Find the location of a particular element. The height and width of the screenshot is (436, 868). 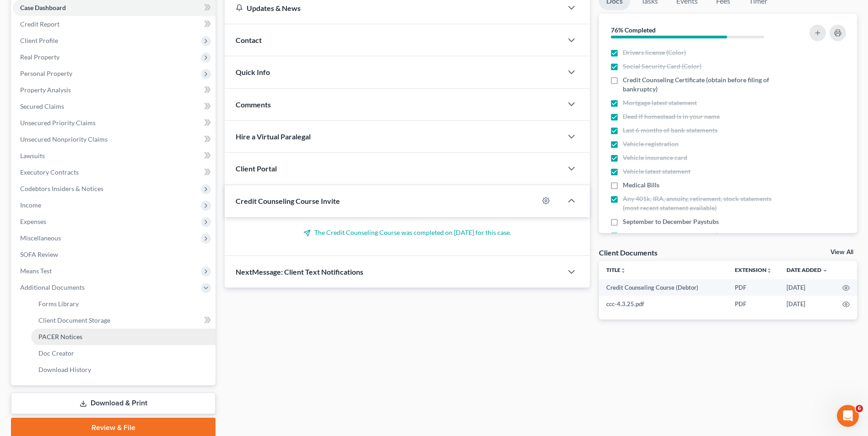

a: SOFA Review is located at coordinates (114, 255).